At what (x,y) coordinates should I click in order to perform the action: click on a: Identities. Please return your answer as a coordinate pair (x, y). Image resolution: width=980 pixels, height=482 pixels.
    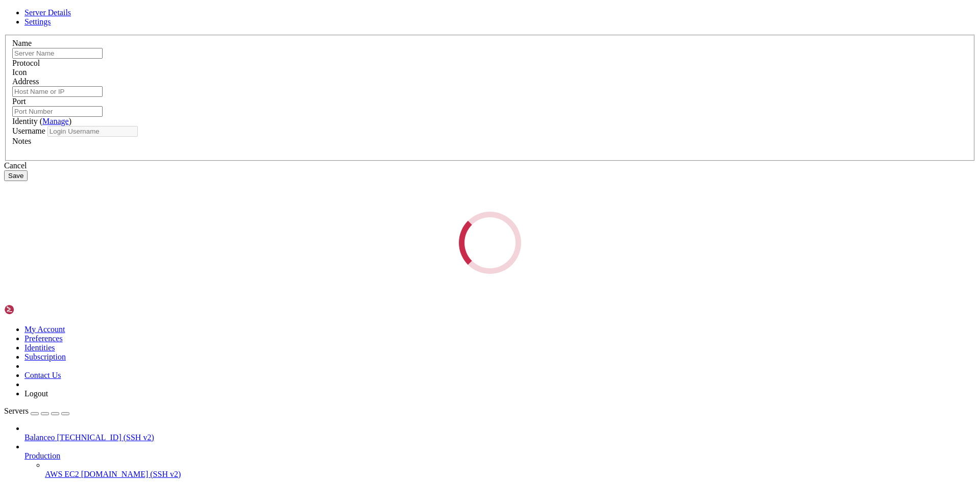
    Looking at the image, I should click on (40, 348).